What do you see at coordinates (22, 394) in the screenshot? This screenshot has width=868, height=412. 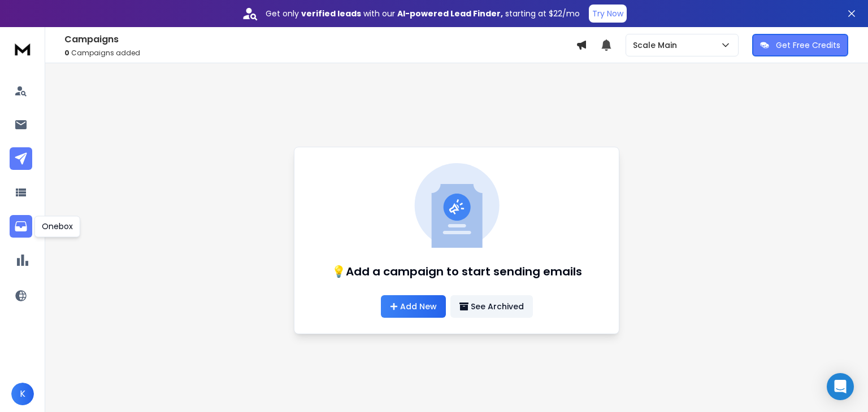 I see `button: K` at bounding box center [22, 394].